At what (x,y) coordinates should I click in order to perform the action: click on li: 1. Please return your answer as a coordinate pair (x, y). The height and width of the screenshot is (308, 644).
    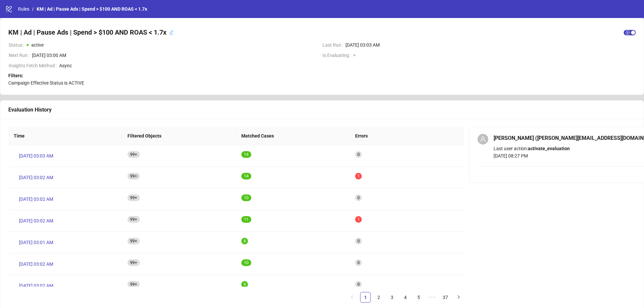
    Looking at the image, I should click on (366, 297).